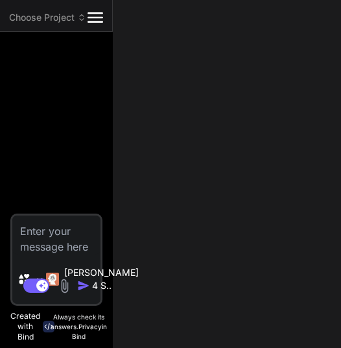 This screenshot has height=348, width=341. Describe the element at coordinates (47, 18) in the screenshot. I see `span: Choose Project` at that location.